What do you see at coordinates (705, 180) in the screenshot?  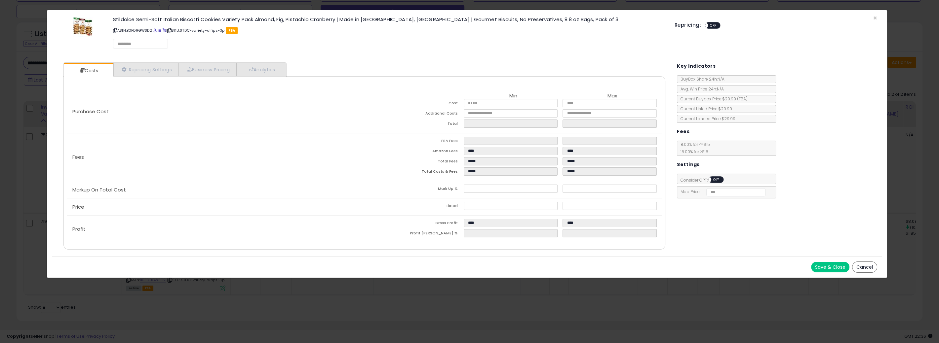 I see `span: Consider CPT:` at bounding box center [705, 180].